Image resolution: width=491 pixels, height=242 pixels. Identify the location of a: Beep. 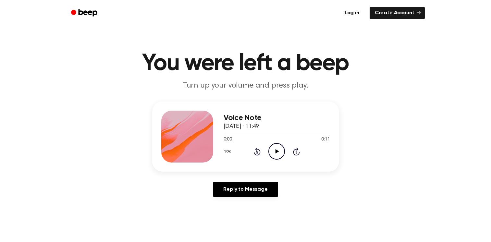
(85, 13).